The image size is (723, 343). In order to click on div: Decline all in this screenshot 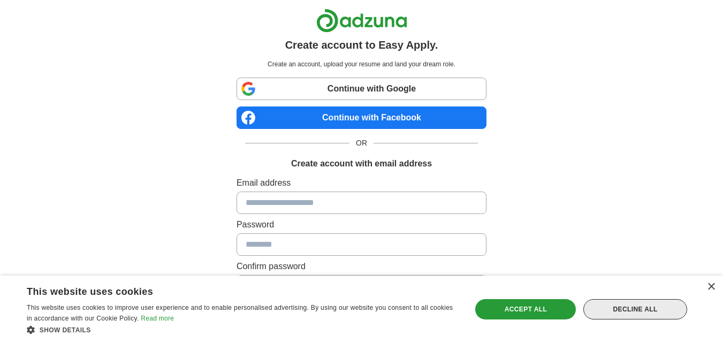, I will do `click(635, 309)`.